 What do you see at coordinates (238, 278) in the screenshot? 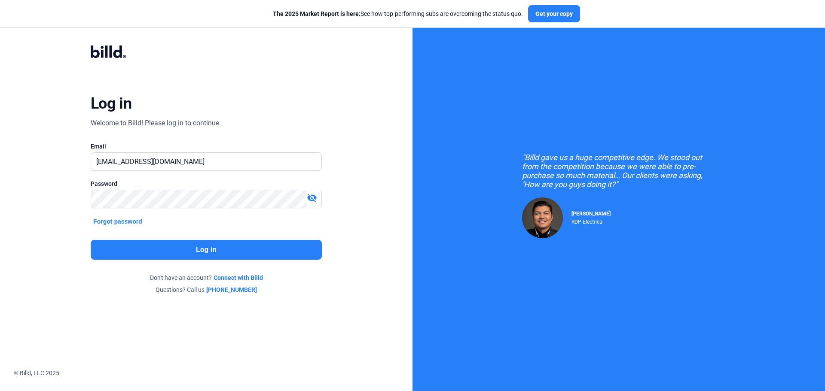
I see `a: Connect with Billd` at bounding box center [238, 278].